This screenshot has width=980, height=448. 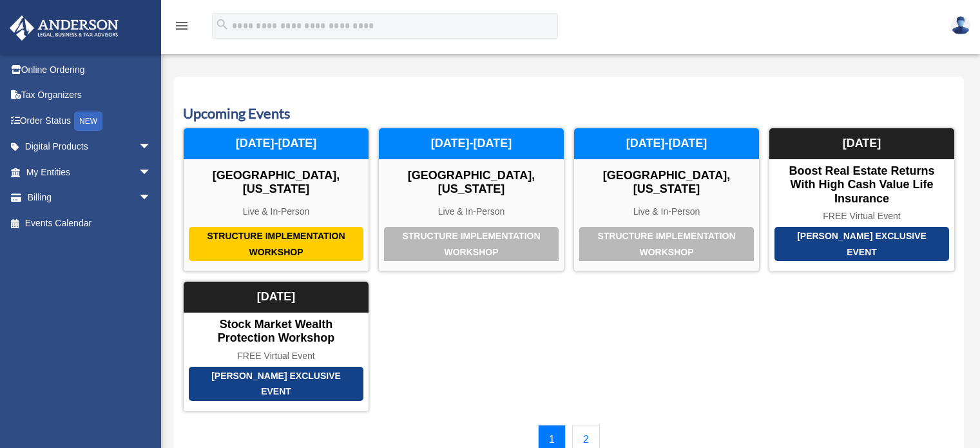 I want to click on a: My Entitiesarrow_drop_down, so click(x=90, y=172).